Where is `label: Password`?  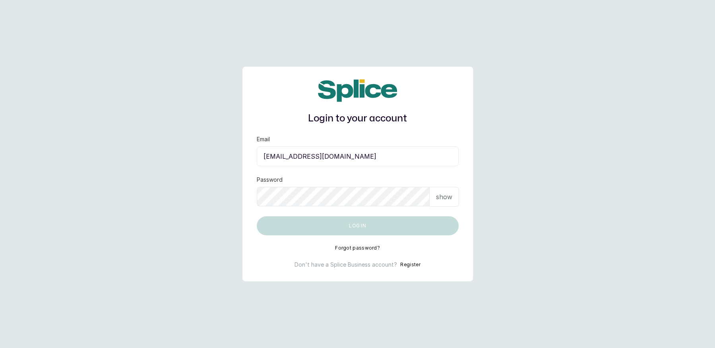 label: Password is located at coordinates (269, 180).